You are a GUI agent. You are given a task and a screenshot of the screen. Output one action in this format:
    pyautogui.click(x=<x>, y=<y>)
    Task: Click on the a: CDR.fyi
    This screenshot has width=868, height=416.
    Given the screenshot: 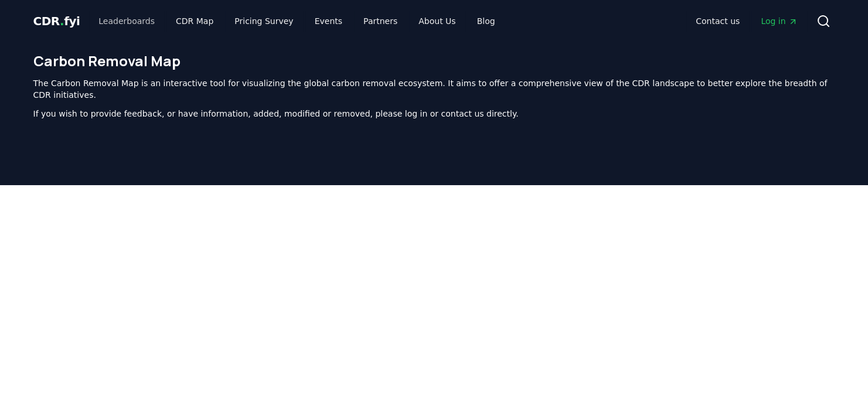 What is the action you would take?
    pyautogui.click(x=57, y=21)
    